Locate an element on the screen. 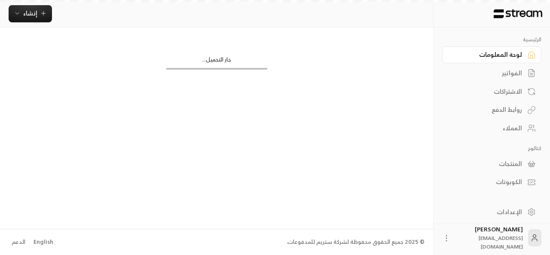 The width and height of the screenshot is (550, 255). a: الكوبونات is located at coordinates (492, 182).